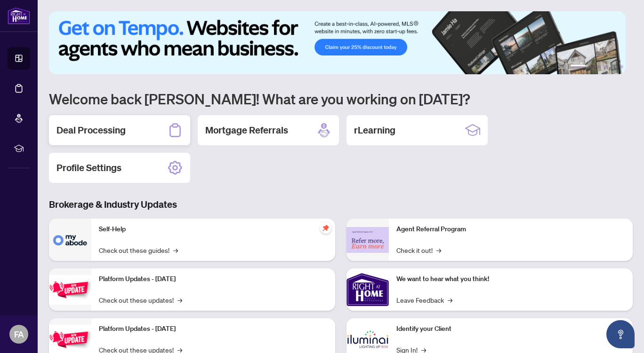 This screenshot has height=353, width=644. What do you see at coordinates (19, 15) in the screenshot?
I see `img: logo` at bounding box center [19, 15].